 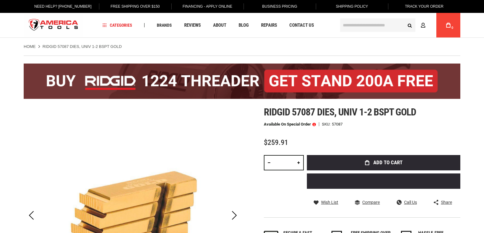 What do you see at coordinates (367, 203) in the screenshot?
I see `a: Compare` at bounding box center [367, 203].